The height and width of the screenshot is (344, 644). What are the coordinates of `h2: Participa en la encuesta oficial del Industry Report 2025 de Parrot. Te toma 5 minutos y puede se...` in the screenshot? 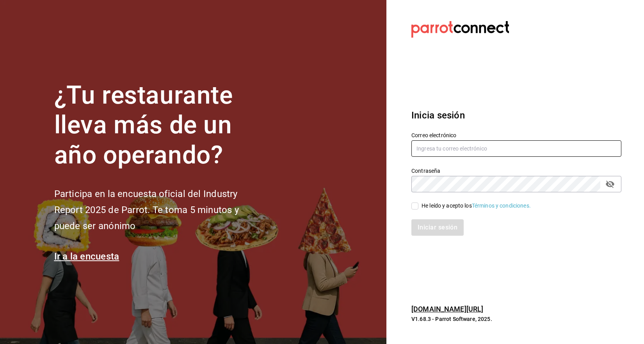 It's located at (159, 210).